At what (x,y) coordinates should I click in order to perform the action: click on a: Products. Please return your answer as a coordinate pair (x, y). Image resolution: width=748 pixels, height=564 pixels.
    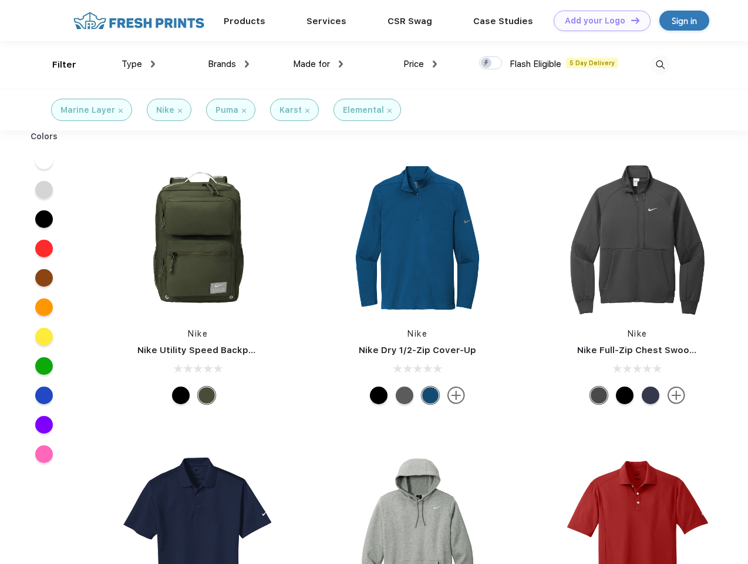
    Looking at the image, I should click on (244, 21).